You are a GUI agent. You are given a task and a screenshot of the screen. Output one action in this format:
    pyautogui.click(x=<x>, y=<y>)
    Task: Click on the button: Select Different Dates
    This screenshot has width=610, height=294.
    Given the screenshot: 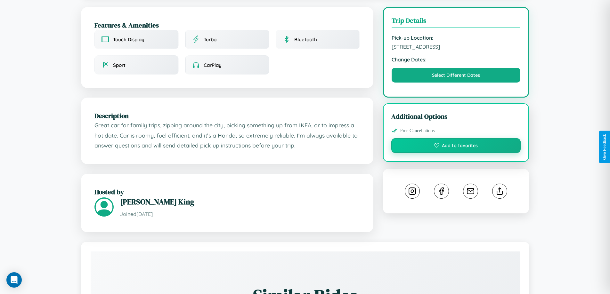 What is the action you would take?
    pyautogui.click(x=456, y=75)
    